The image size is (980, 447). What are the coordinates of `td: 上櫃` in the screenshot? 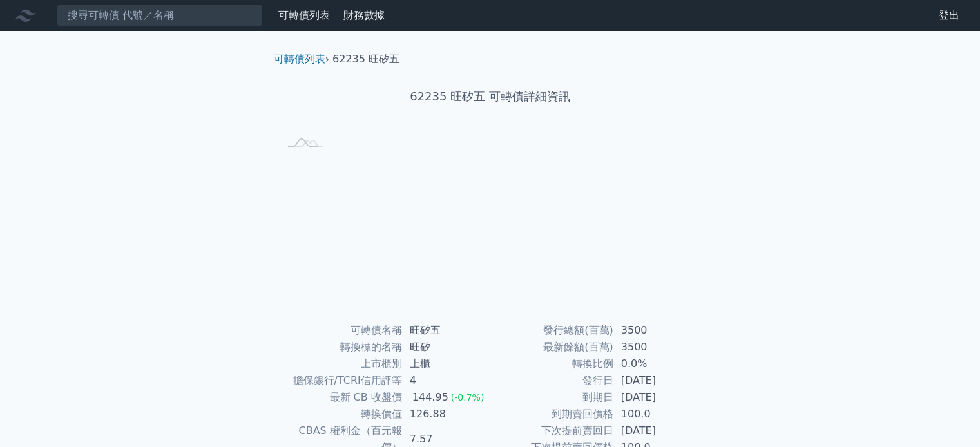 It's located at (446, 363).